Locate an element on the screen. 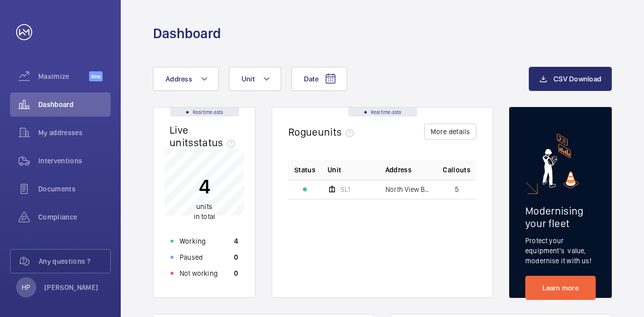 This screenshot has height=317, width=644. span: Maximize is located at coordinates (63, 77).